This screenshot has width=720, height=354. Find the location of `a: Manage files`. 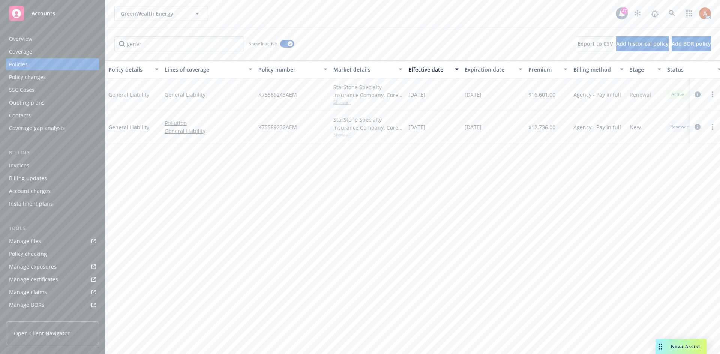

a: Manage files is located at coordinates (52, 241).